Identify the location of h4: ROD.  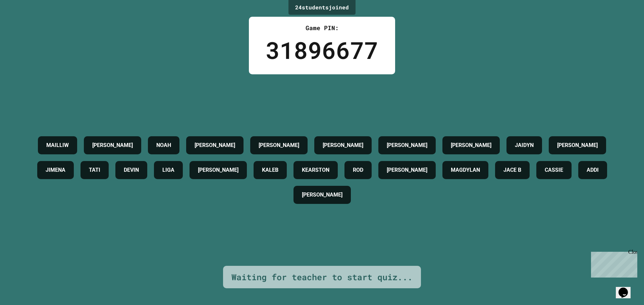
(358, 170).